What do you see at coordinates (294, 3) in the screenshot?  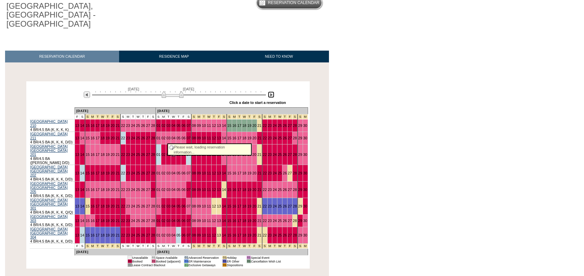 I see `h5: Reservation Calendar` at bounding box center [294, 3].